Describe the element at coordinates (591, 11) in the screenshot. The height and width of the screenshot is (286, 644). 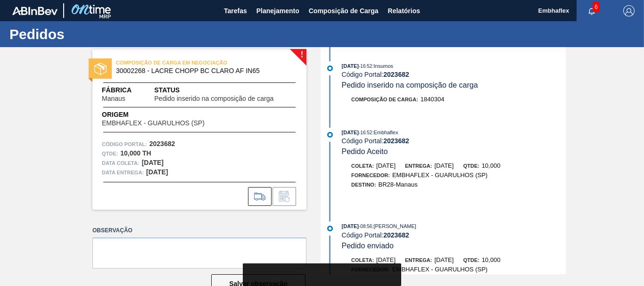
I see `button: Notificações` at that location.